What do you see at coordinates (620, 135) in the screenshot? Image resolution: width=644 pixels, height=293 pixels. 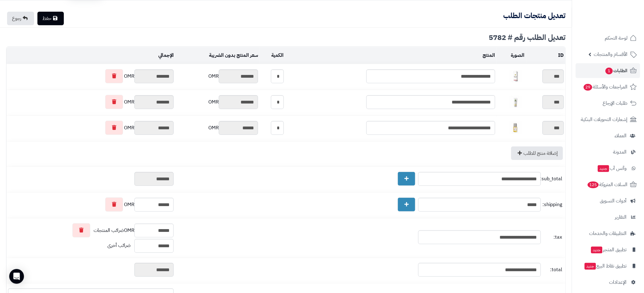 I see `span: العملاء` at bounding box center [620, 135].